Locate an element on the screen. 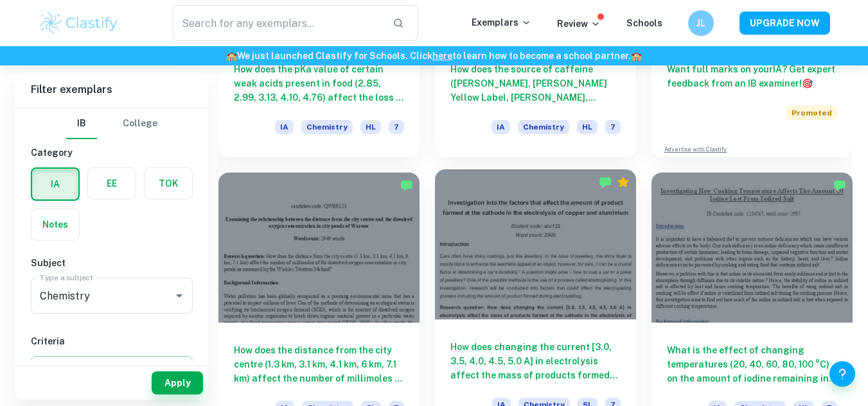 The height and width of the screenshot is (406, 868). a: Clastify logo is located at coordinates (79, 23).